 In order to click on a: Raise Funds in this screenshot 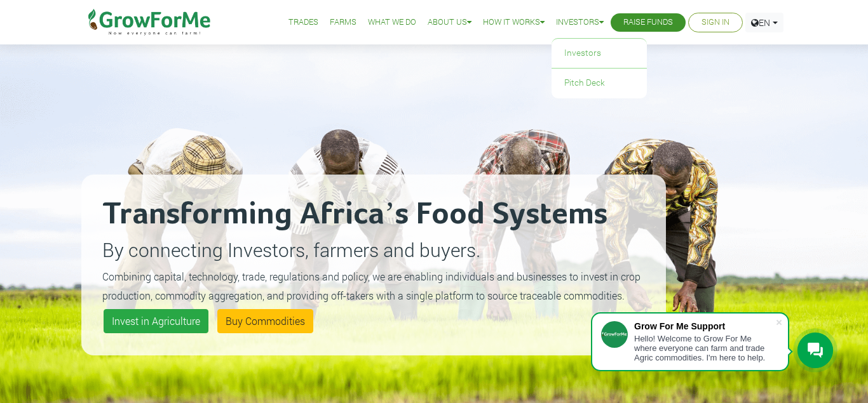, I will do `click(648, 22)`.